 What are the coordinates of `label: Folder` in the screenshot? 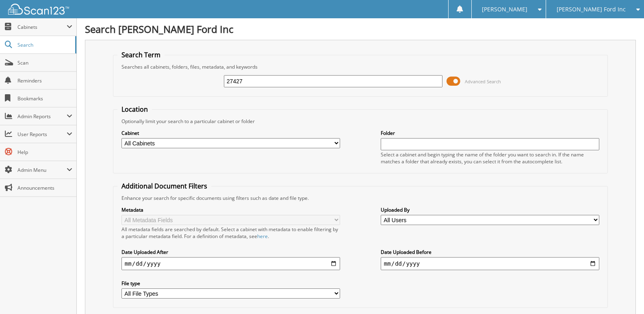 It's located at (490, 133).